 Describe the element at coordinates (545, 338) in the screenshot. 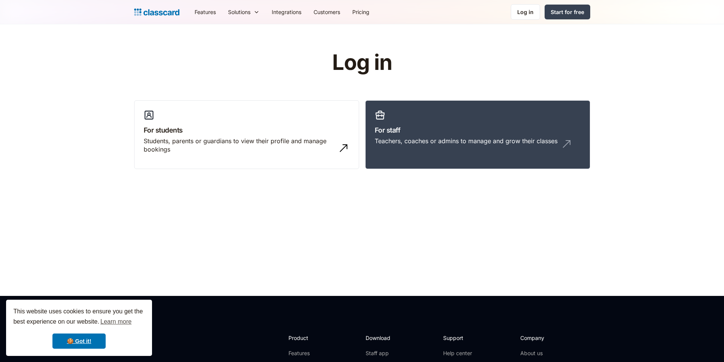

I see `h2: Company` at that location.